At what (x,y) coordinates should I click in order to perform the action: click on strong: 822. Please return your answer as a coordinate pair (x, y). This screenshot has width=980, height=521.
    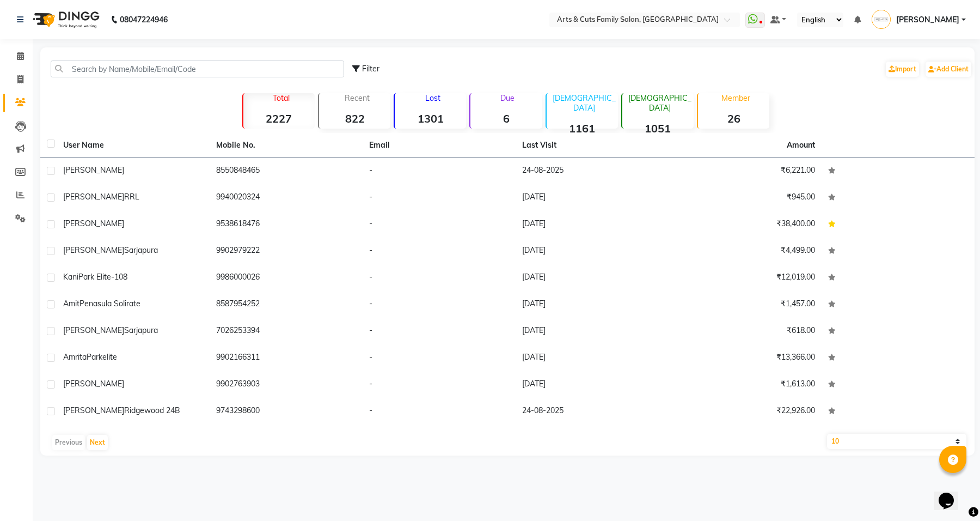
    Looking at the image, I should click on (354, 118).